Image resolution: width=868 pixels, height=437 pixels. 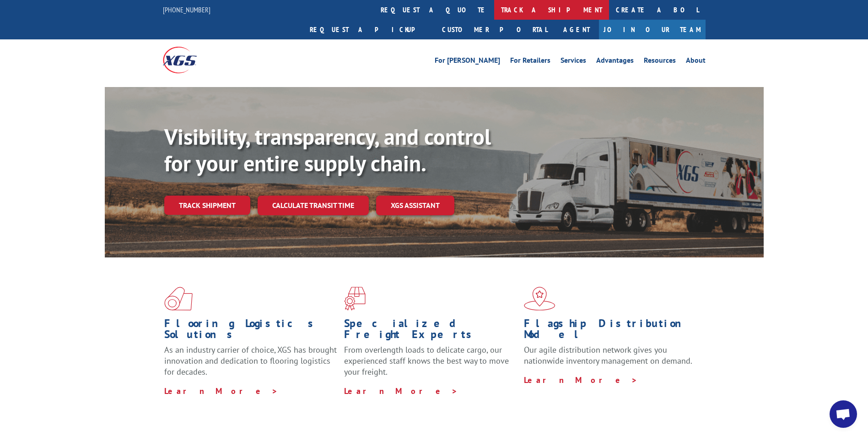 What do you see at coordinates (615, 62) in the screenshot?
I see `a: Advantages` at bounding box center [615, 62].